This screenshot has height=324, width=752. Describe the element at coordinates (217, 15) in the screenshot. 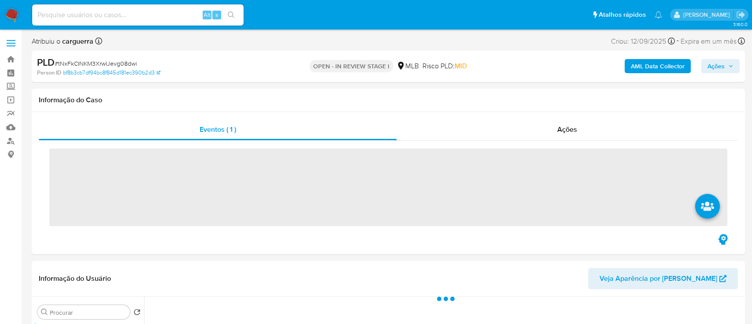

I see `span: s` at that location.